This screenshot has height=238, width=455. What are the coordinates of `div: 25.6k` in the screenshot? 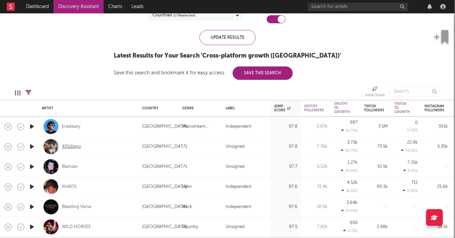 It's located at (436, 186).